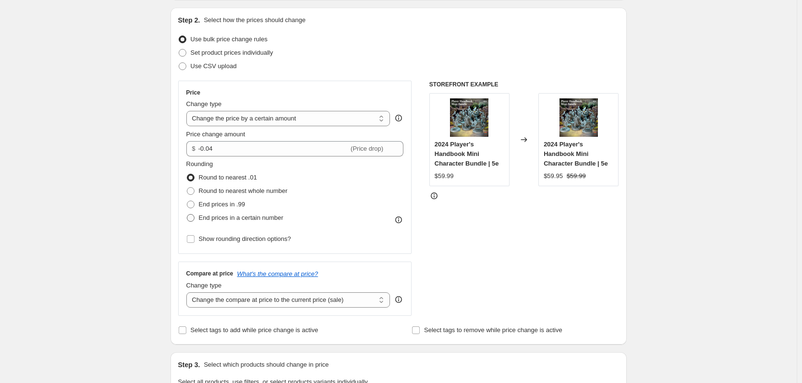 This screenshot has height=383, width=802. What do you see at coordinates (278, 274) in the screenshot?
I see `i: What's the compare at price?` at bounding box center [278, 274].